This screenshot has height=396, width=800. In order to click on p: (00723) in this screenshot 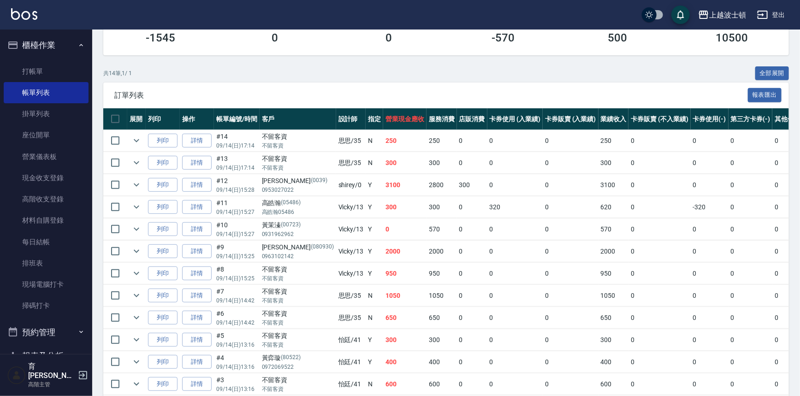, I will do `click(291, 225)`.